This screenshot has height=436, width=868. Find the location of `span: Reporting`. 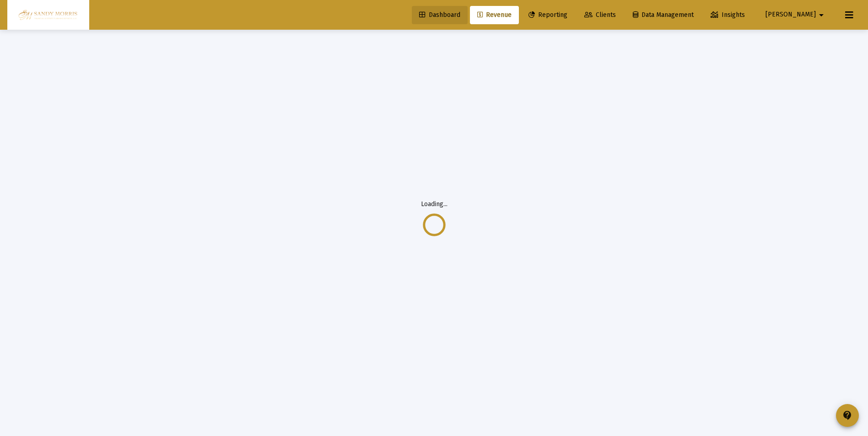

span: Reporting is located at coordinates (547, 15).